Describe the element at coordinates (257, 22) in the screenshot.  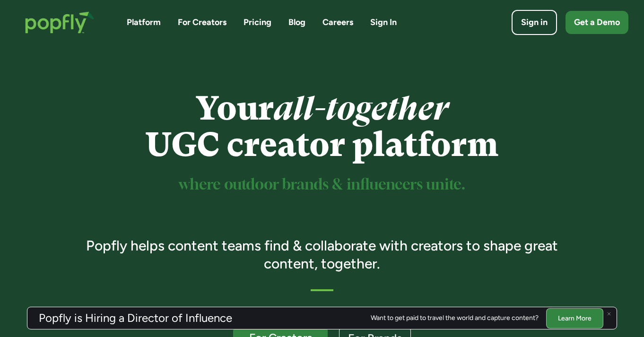
I see `a: Pricing` at that location.